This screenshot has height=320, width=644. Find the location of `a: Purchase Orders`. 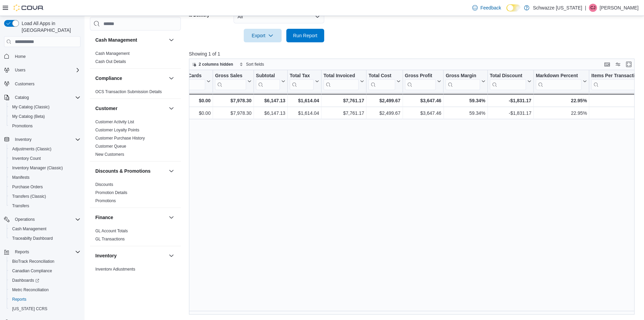

a: Purchase Orders is located at coordinates (27, 187).